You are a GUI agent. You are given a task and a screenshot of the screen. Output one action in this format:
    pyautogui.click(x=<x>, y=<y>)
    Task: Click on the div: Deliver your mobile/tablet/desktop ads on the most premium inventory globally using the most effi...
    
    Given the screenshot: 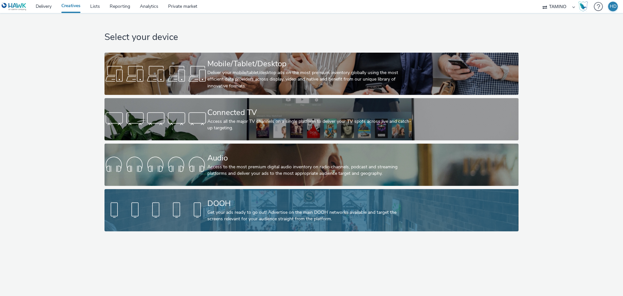 What is the action you would take?
    pyautogui.click(x=310, y=79)
    